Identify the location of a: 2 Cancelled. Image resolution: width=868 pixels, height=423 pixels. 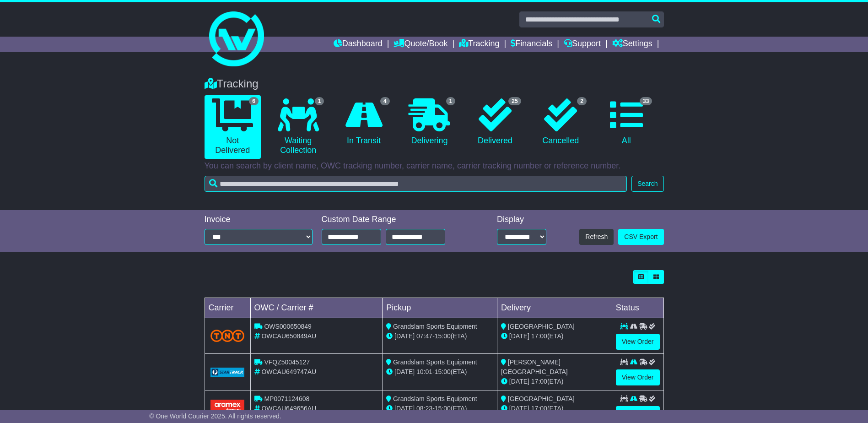
(560, 122).